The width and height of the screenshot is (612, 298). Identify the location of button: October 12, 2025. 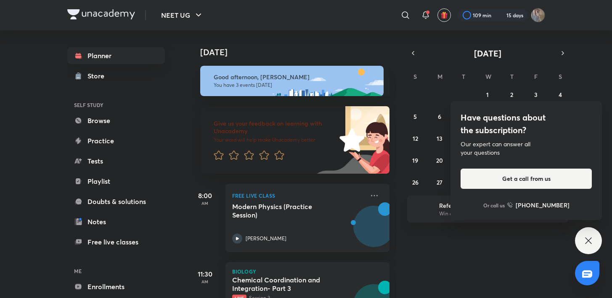
(415, 138).